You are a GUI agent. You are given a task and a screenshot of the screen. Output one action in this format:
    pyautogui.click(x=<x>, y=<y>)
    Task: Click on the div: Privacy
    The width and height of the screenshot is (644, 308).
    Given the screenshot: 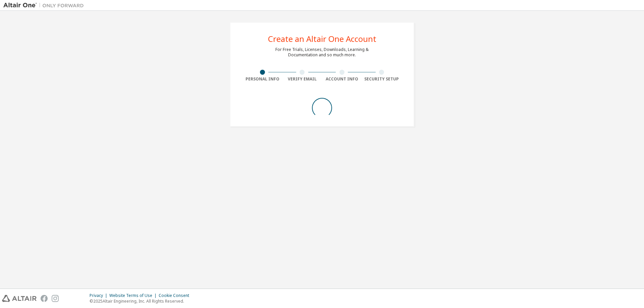 What is the action you would take?
    pyautogui.click(x=99, y=296)
    